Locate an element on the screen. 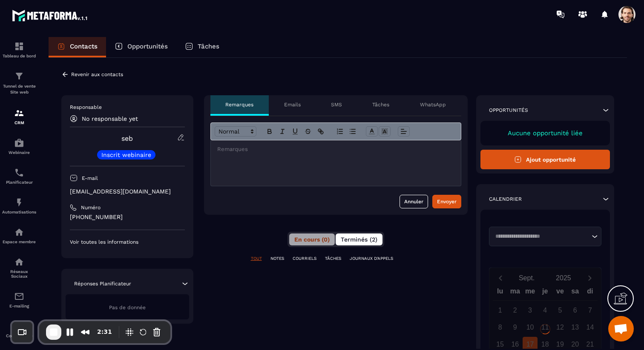  a: formationformationTunnel de vente Site web is located at coordinates (19, 83).